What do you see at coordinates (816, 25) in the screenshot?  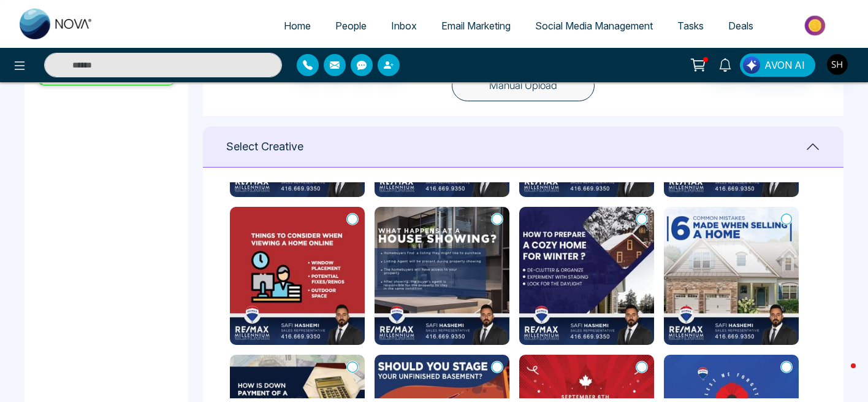 I see `img: Market-place.gif` at bounding box center [816, 25].